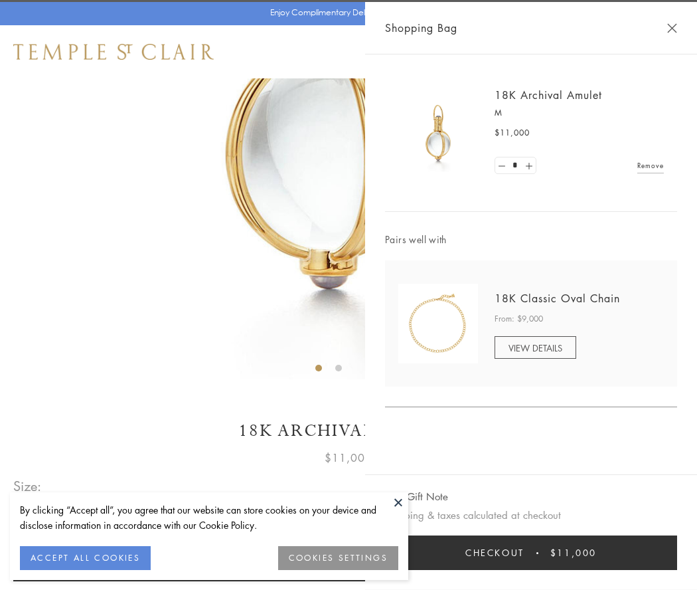 The height and width of the screenshot is (590, 697). Describe the element at coordinates (579, 113) in the screenshot. I see `p: M` at that location.